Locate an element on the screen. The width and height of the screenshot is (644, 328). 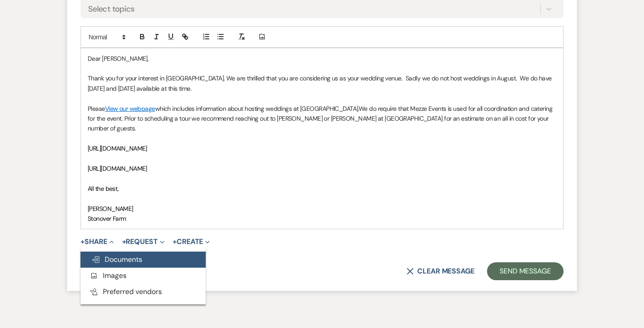
button: Create is located at coordinates (191, 242).